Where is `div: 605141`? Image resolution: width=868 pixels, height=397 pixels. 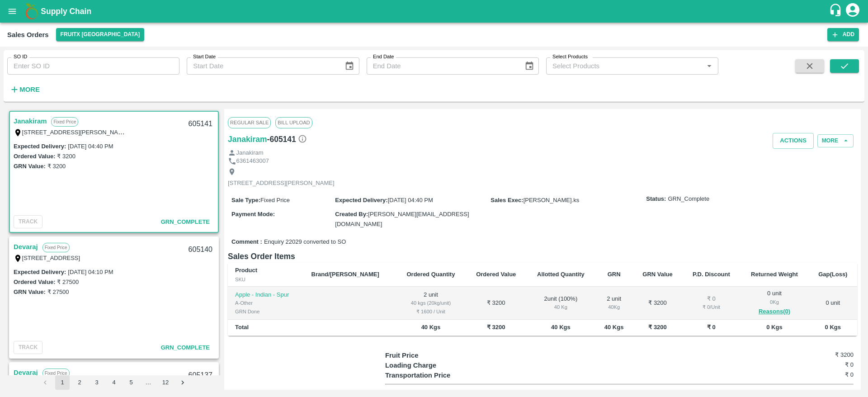 div: 605141 is located at coordinates (200, 124).